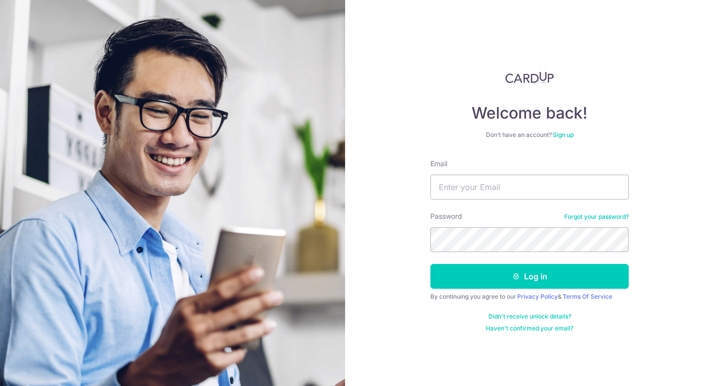  Describe the element at coordinates (439, 164) in the screenshot. I see `label: Email` at that location.